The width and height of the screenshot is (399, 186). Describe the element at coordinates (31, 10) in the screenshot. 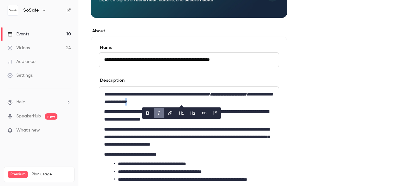

I see `h6: SoSafe` at that location.